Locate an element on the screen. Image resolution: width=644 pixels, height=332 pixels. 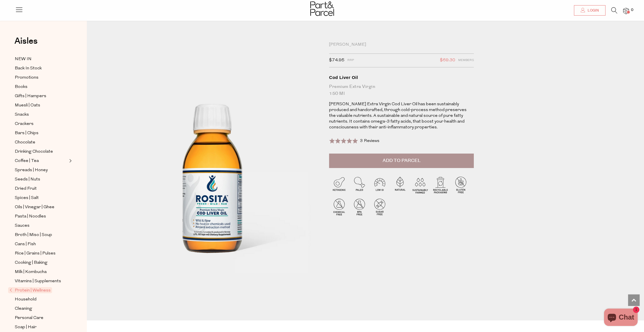
span: Snacks is located at coordinates (22, 115).